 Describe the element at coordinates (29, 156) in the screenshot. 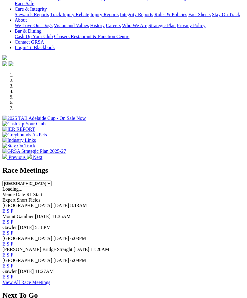

I see `img: chevron-right-pager-white.svg` at that location.